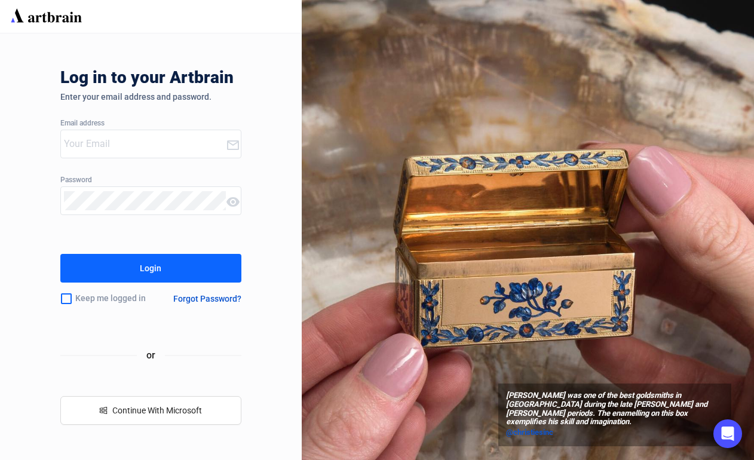 This screenshot has width=754, height=460. Describe the element at coordinates (150, 124) in the screenshot. I see `div: Email address` at that location.